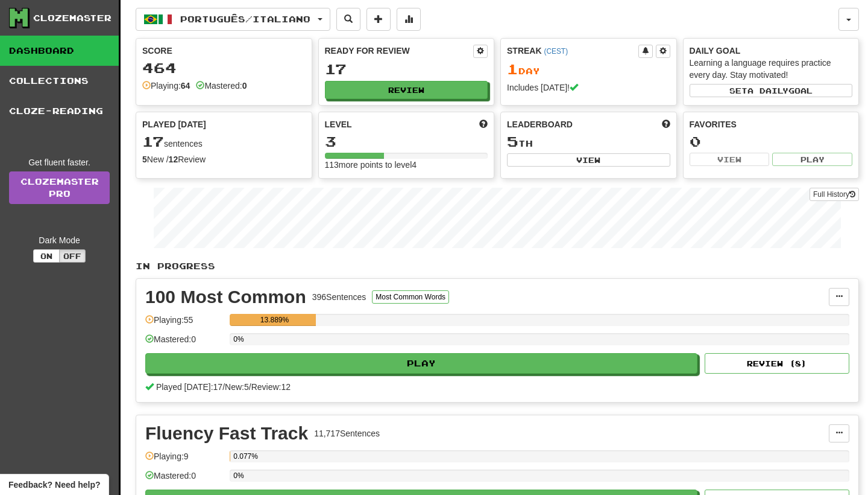 This screenshot has width=868, height=495. What do you see at coordinates (59, 162) in the screenshot?
I see `div: Get fluent faster.` at bounding box center [59, 162].